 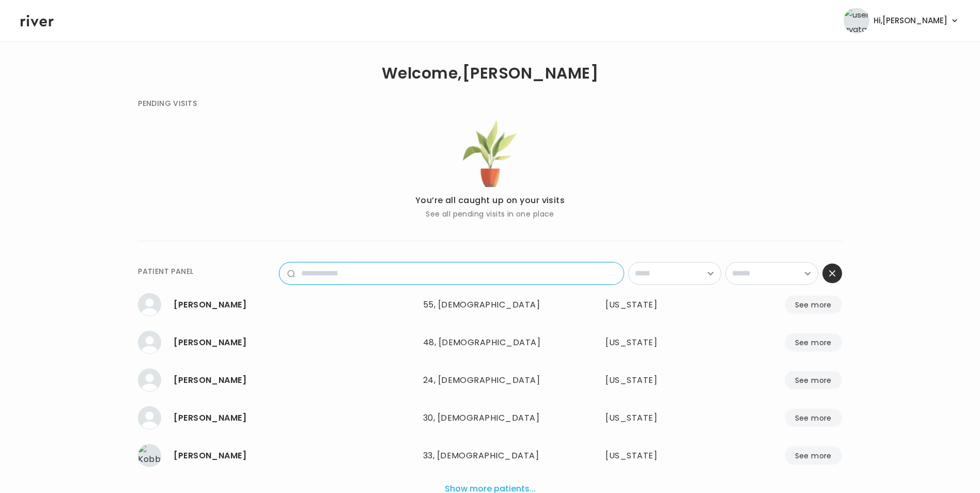 I want to click on img: Monica Pita Mendoza, so click(x=149, y=304).